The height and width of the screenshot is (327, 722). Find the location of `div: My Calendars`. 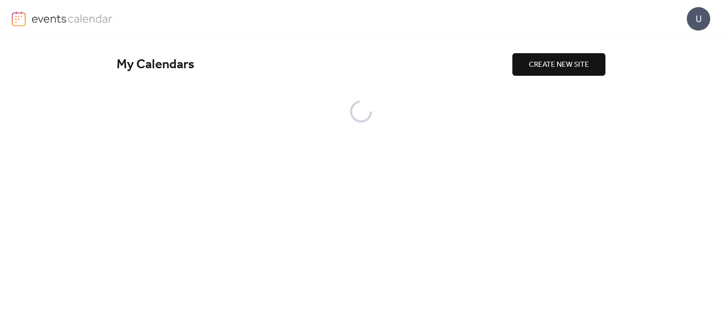

div: My Calendars is located at coordinates (315, 64).